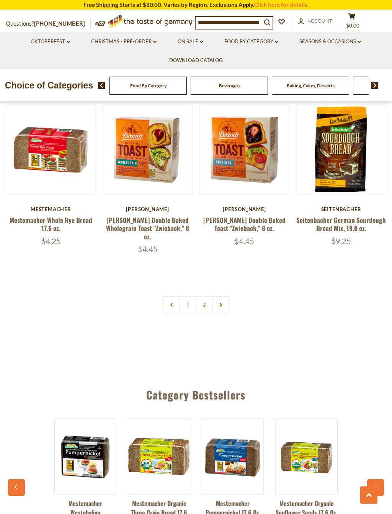 This screenshot has width=392, height=514. What do you see at coordinates (85, 456) in the screenshot?
I see `img: Mestemacher Westphalian Pumpernickel Whole Grain Bread 8.8 oz.` at bounding box center [85, 456].